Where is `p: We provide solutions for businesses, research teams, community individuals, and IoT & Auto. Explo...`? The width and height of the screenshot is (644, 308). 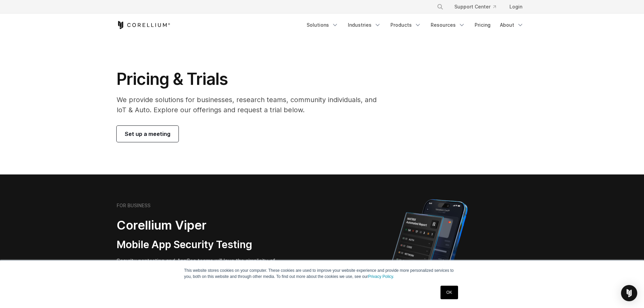 p: We provide solutions for businesses, research teams, community individuals, and IoT & Auto. Explo... is located at coordinates (251, 105).